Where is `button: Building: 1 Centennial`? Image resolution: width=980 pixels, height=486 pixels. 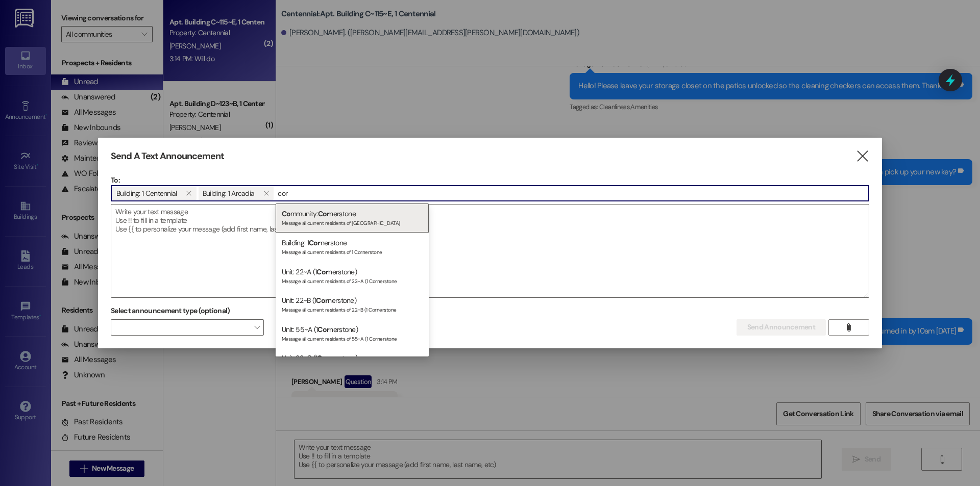 button: Building: 1 Centennial is located at coordinates (189, 194).